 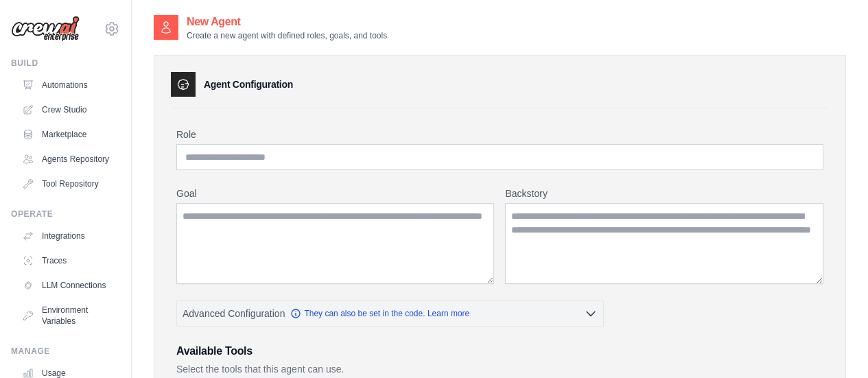 I want to click on div: Operate, so click(x=65, y=214).